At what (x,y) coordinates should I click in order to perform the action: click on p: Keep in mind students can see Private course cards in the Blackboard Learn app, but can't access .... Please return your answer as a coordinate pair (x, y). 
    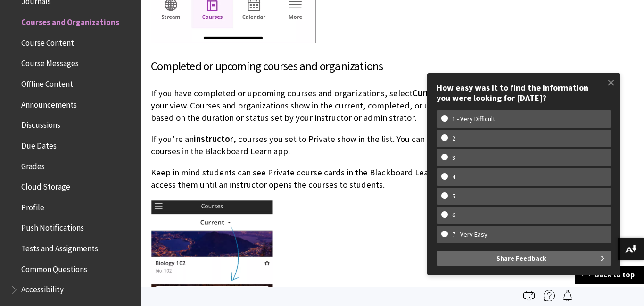
    Looking at the image, I should click on (323, 179).